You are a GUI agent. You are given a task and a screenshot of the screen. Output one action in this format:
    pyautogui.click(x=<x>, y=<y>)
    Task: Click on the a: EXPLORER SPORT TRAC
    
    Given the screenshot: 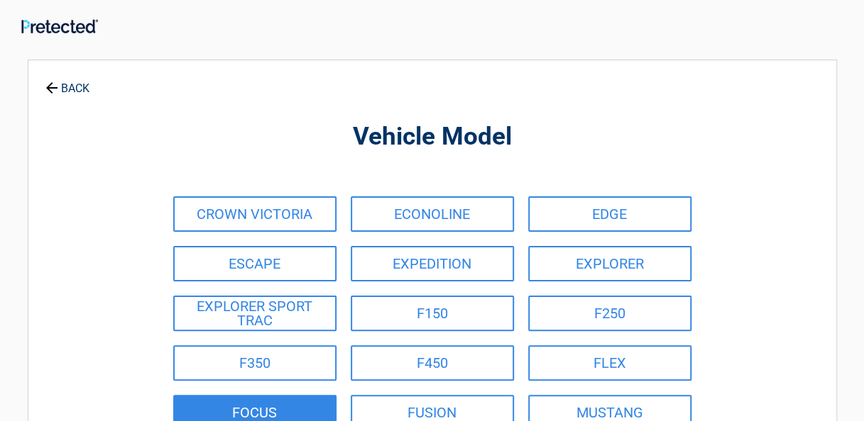 What is the action you would take?
    pyautogui.click(x=255, y=314)
    